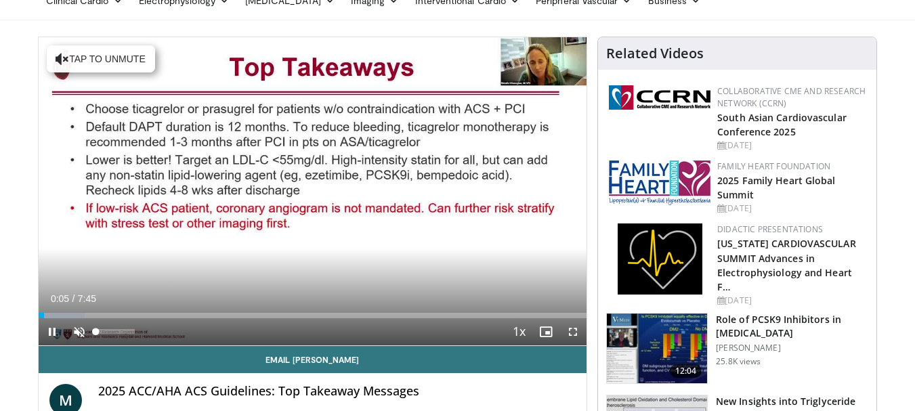  I want to click on div: Progress Bar, so click(313, 316).